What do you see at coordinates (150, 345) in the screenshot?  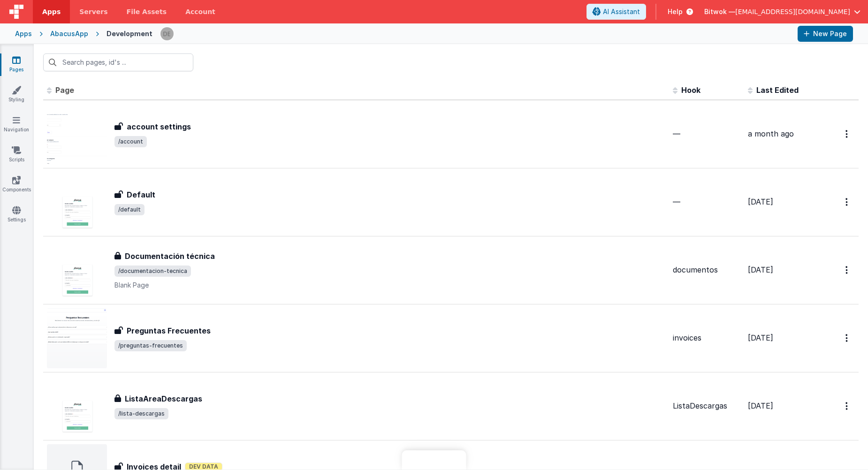 I see `span: /preguntas-frecuentes` at bounding box center [150, 345].